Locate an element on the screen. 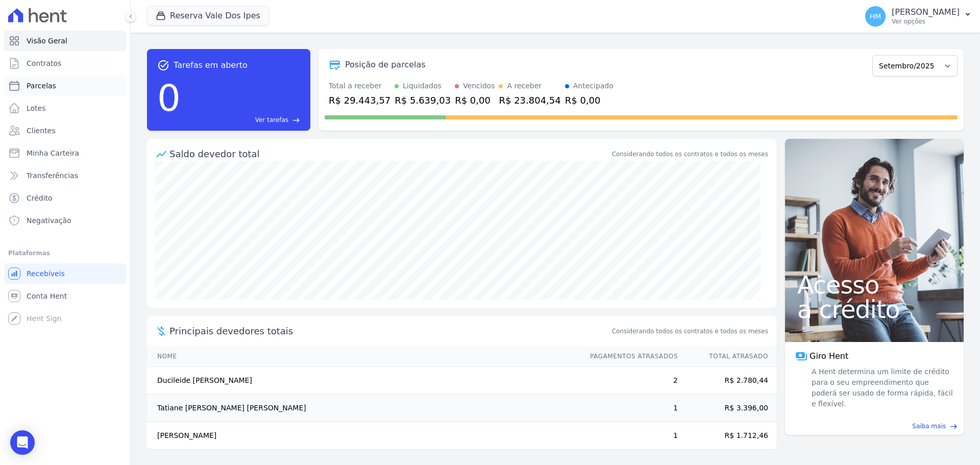 Image resolution: width=980 pixels, height=465 pixels. span: Ver tarefas is located at coordinates (272, 120).